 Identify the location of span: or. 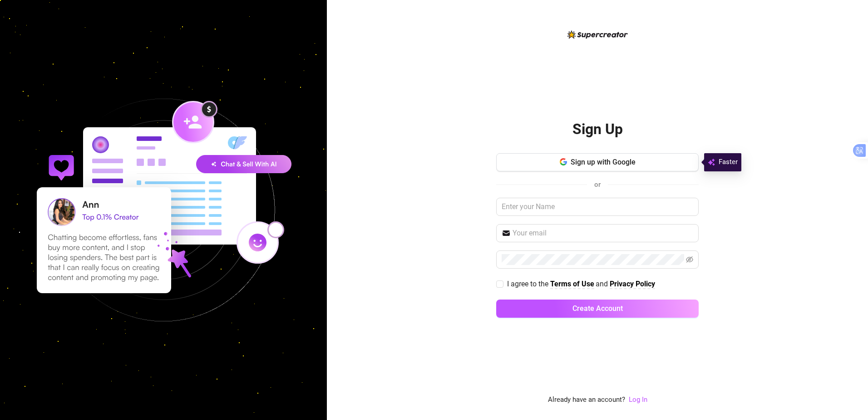
(597, 185).